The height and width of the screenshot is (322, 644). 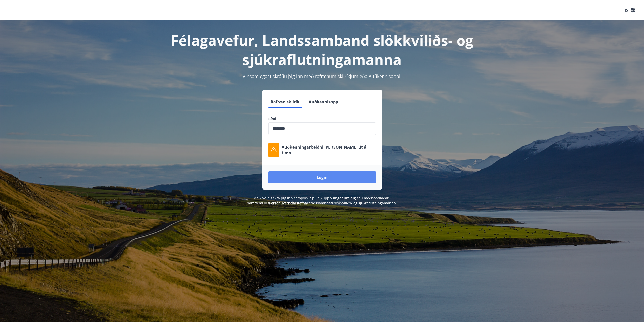 I want to click on span: Vinsamlegast skráðu þig inn með rafrænum skilríkjum eða Auðkennisappi., so click(x=322, y=76).